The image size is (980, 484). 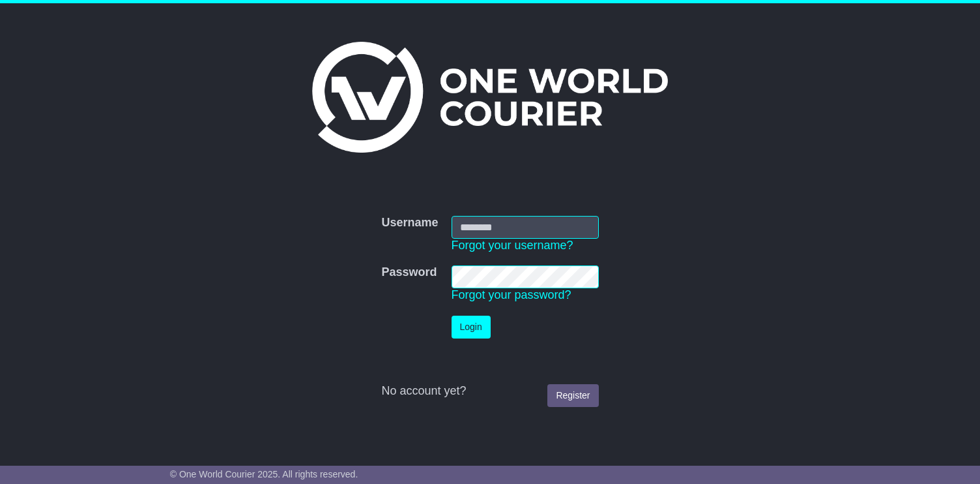 What do you see at coordinates (409, 223) in the screenshot?
I see `label: Username` at bounding box center [409, 223].